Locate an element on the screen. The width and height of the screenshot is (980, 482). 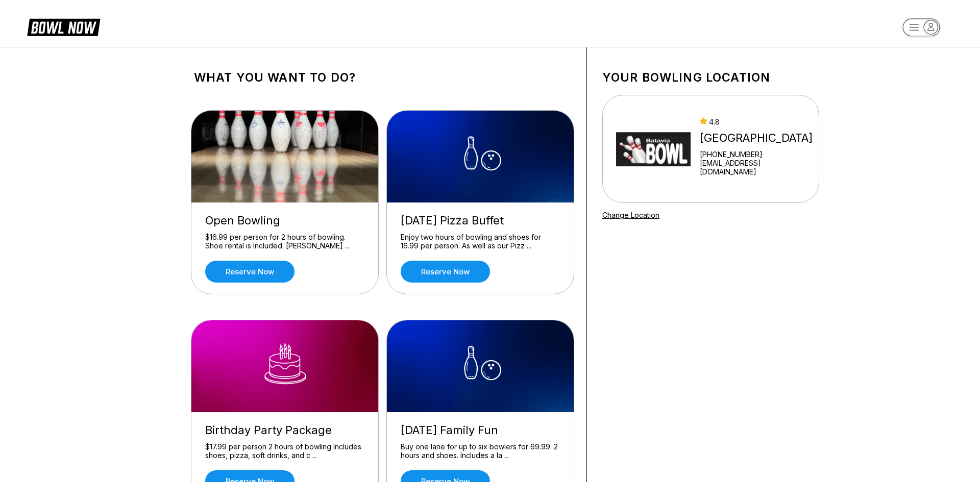
h1: Your bowling location is located at coordinates (710, 78).